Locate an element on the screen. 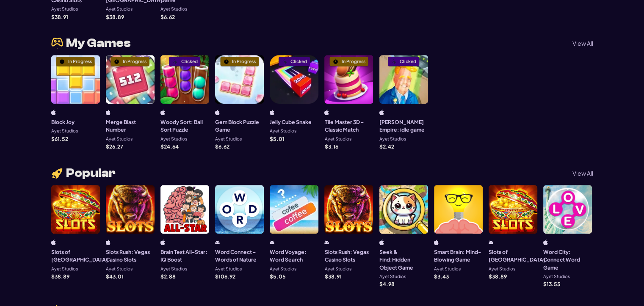 The height and width of the screenshot is (306, 644). h3: Word Voyage: Word Search is located at coordinates (294, 255).